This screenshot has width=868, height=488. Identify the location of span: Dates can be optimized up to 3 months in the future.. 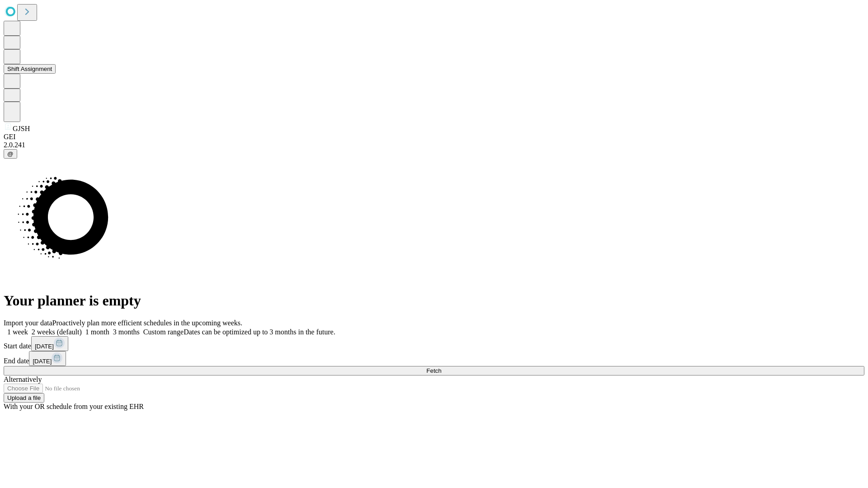
(259, 332).